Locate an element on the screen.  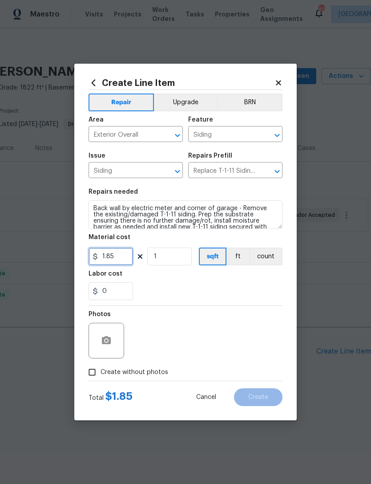
h5: Area is located at coordinates (96, 120).